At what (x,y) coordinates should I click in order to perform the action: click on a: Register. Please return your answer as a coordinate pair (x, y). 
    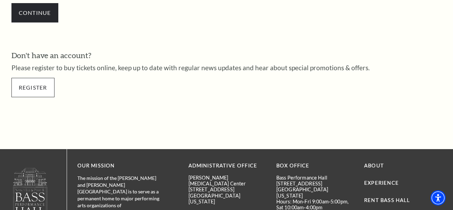
    Looking at the image, I should click on (33, 88).